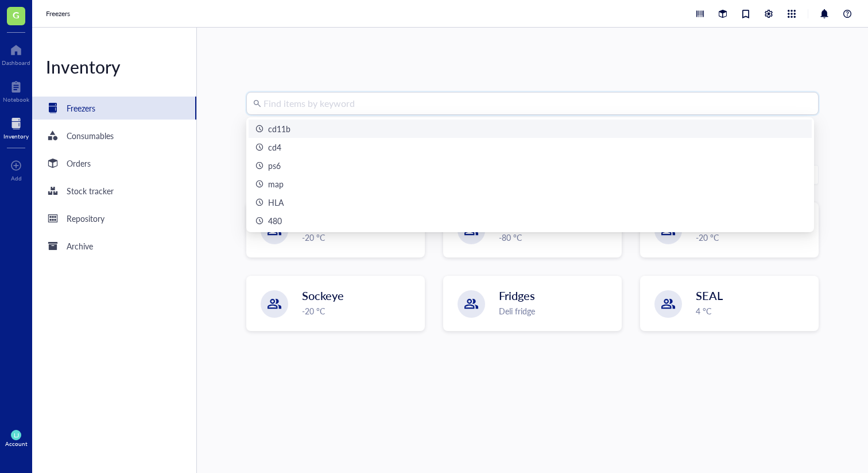 This screenshot has height=473, width=868. I want to click on div: Account, so click(16, 443).